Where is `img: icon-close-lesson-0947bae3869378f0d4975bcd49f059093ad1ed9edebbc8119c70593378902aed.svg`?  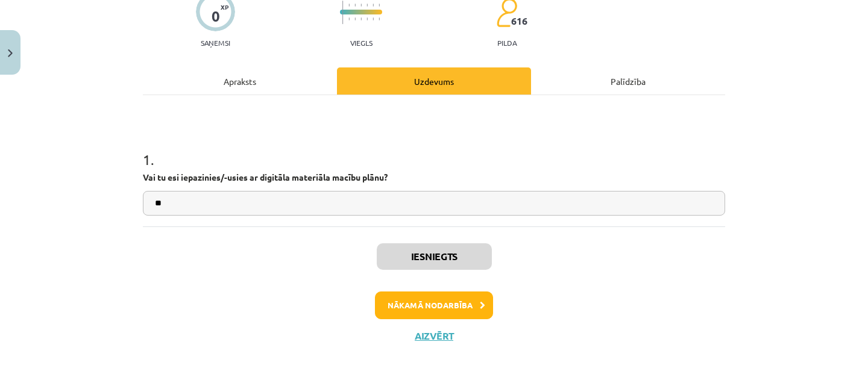 img: icon-close-lesson-0947bae3869378f0d4975bcd49f059093ad1ed9edebbc8119c70593378902aed.svg is located at coordinates (10, 53).